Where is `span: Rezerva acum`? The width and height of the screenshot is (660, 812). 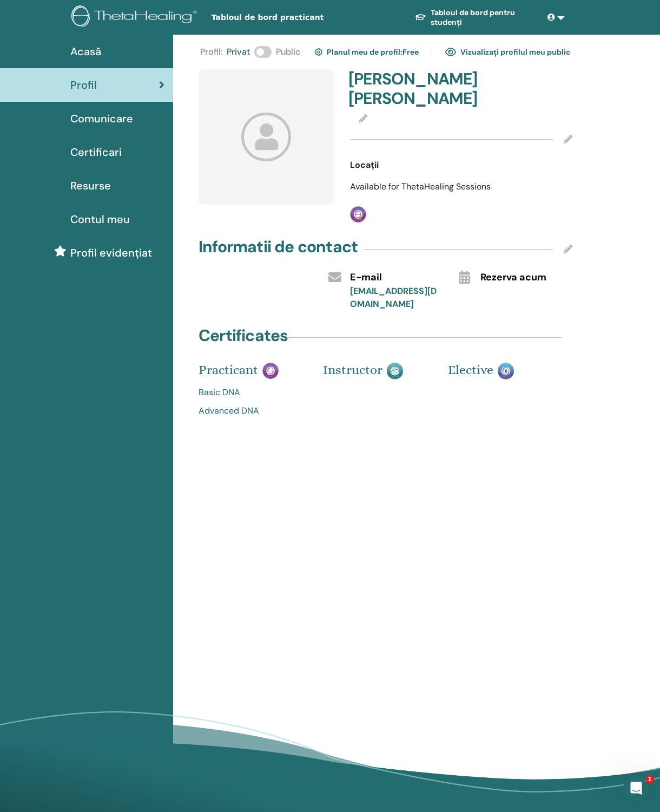
span: Rezerva acum is located at coordinates (513, 278).